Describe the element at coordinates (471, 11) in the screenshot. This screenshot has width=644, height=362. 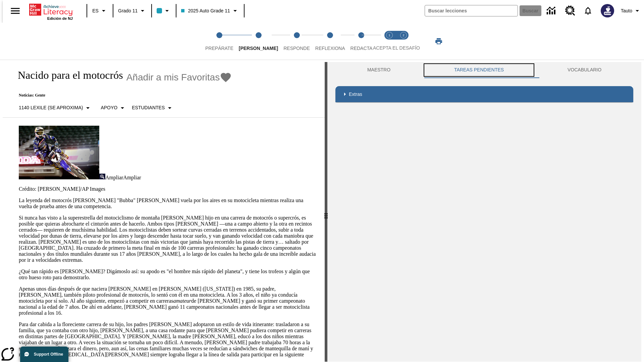
I see `input: Buscar campo` at that location.